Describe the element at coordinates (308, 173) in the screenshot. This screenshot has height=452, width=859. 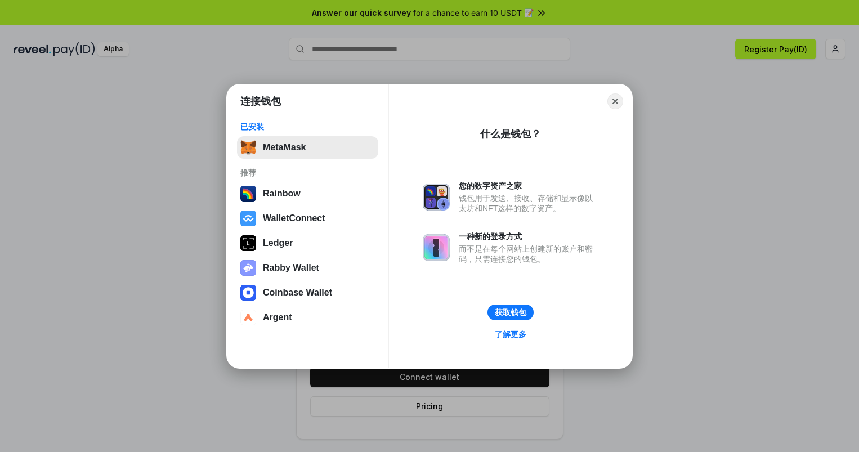
I see `div: 推荐` at that location.